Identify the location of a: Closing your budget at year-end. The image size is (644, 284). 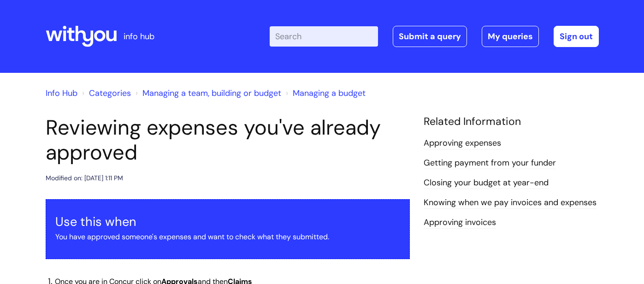
(486, 183).